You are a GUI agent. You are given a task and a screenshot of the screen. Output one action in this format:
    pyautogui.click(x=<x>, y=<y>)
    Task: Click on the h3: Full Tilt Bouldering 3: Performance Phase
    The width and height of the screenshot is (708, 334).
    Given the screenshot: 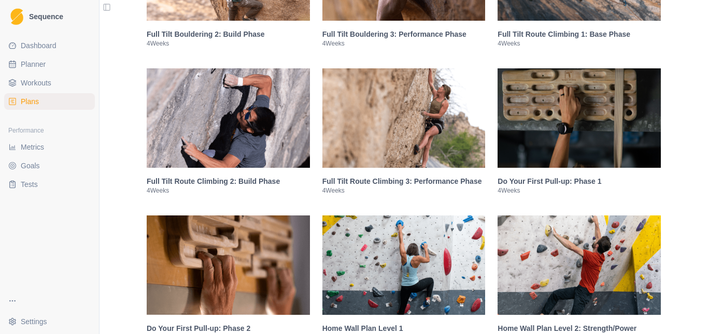 What is the action you would take?
    pyautogui.click(x=404, y=34)
    